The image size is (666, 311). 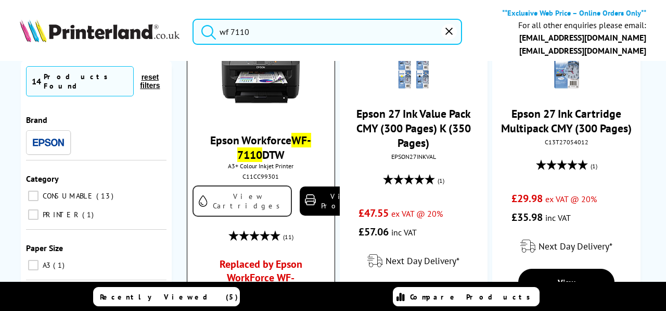 What do you see at coordinates (166, 296) in the screenshot?
I see `a: Recently Viewed (5)` at bounding box center [166, 296].